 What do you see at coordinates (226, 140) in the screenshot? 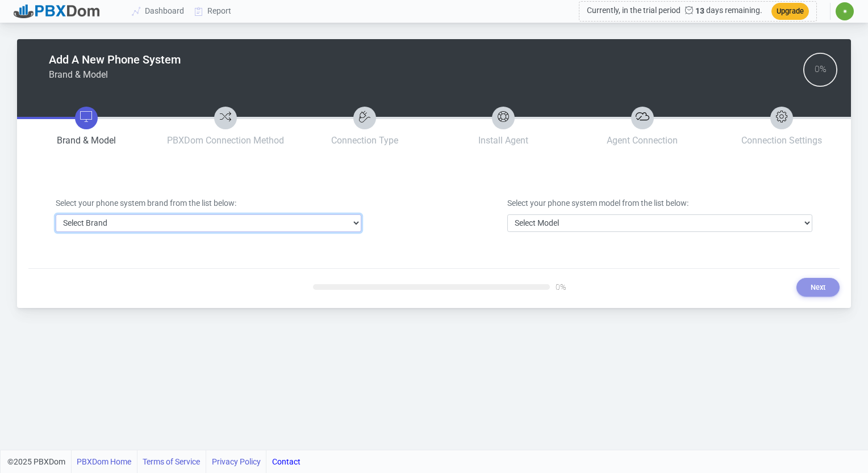
I see `span: PBXDom Connection Method` at bounding box center [226, 140].